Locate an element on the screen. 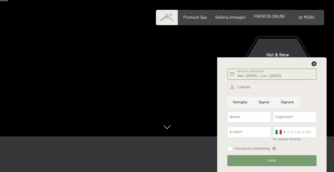 This screenshot has height=172, width=334. a: Hot & New Sky Spa con Sky infinity Pool 23m, grande Whirlpool e Sky Sauna, Outdoor Lounge, nuova ... is located at coordinates (277, 72).